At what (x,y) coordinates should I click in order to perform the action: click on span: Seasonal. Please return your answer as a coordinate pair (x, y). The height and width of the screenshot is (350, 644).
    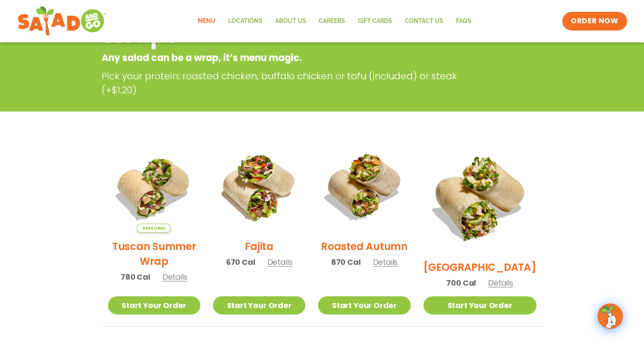
    Looking at the image, I should click on (154, 228).